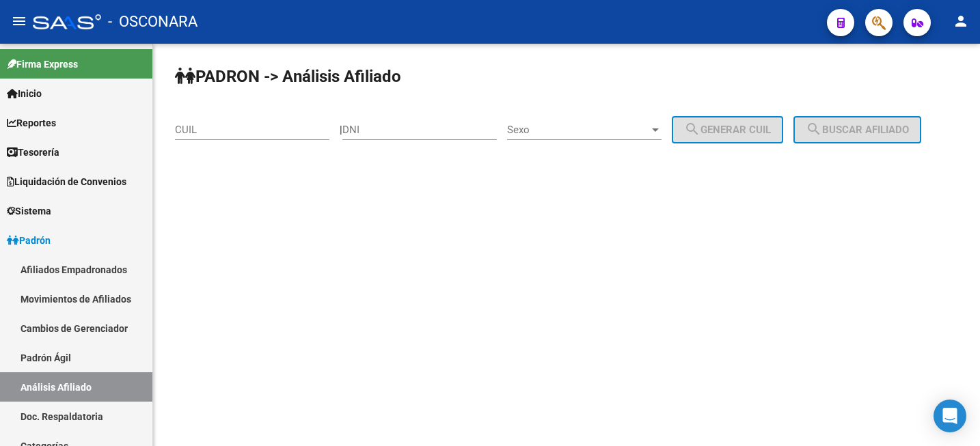  Describe the element at coordinates (66, 182) in the screenshot. I see `span: Liquidación de Convenios` at that location.